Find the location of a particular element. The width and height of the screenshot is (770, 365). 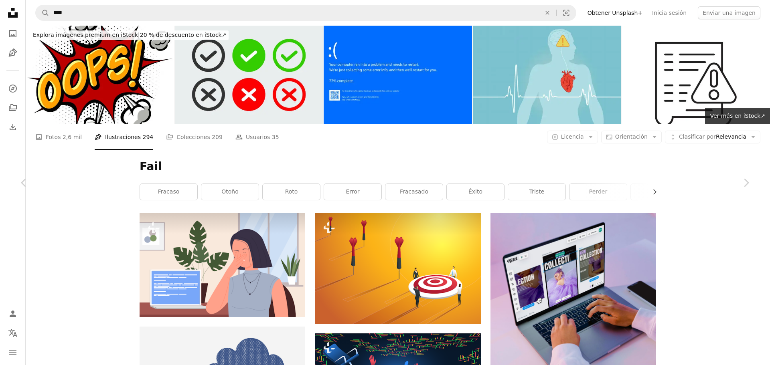

span: Relevancia is located at coordinates (713, 137).